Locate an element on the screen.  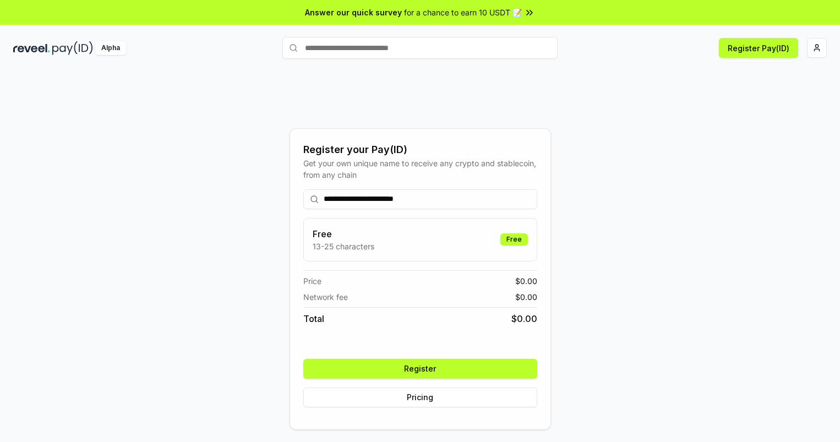
span: Total is located at coordinates (314, 319).